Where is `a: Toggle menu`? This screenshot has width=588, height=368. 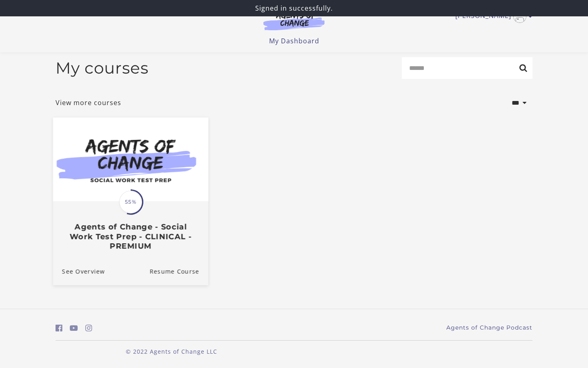 a: Toggle menu is located at coordinates (492, 16).